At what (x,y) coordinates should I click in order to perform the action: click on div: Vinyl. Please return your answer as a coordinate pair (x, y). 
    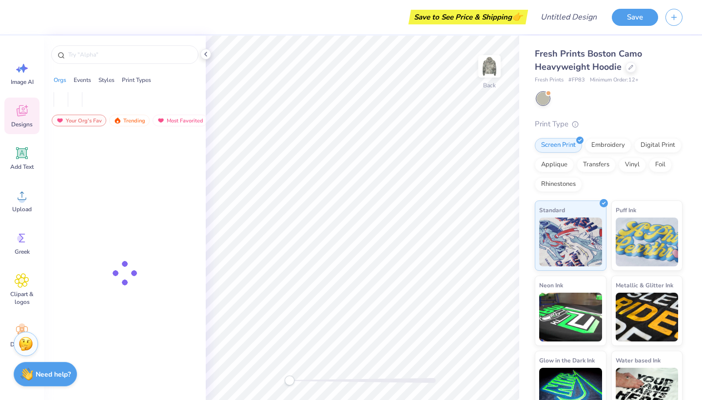
    Looking at the image, I should click on (632, 165).